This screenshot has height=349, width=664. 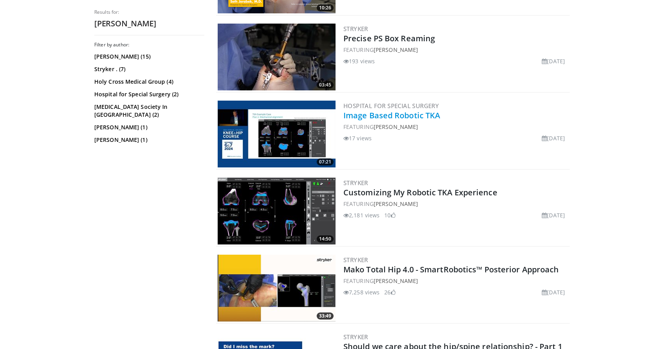 What do you see at coordinates (325, 8) in the screenshot?
I see `span: 10:26` at bounding box center [325, 8].